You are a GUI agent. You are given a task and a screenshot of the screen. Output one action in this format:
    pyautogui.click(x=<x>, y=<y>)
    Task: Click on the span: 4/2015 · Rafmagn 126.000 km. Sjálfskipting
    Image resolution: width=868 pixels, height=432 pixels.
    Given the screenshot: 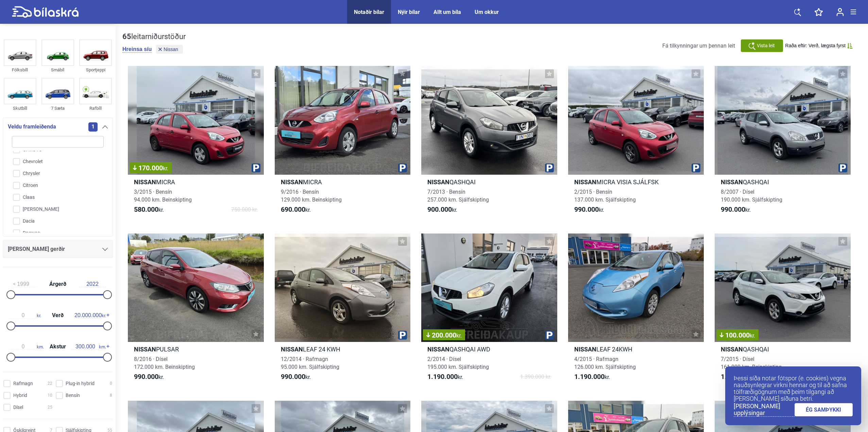 What is the action you would take?
    pyautogui.click(x=604, y=363)
    